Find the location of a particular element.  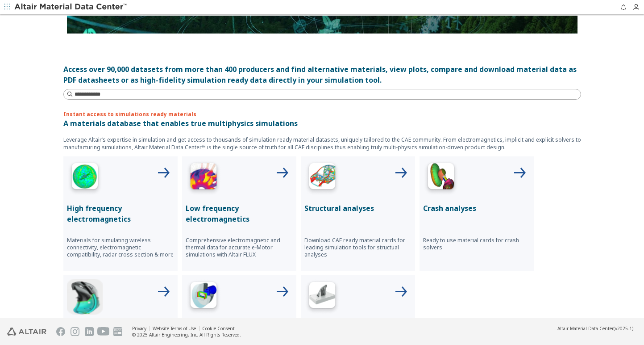

p: Ready to use material cards for crash solvers is located at coordinates (477, 244).